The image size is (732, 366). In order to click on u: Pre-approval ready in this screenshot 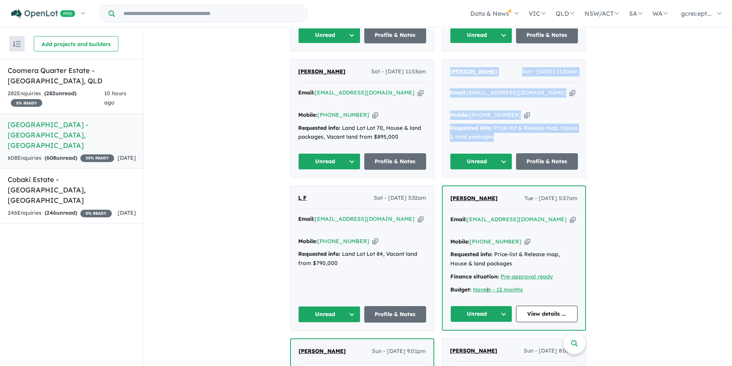, I will do `click(527, 277)`.